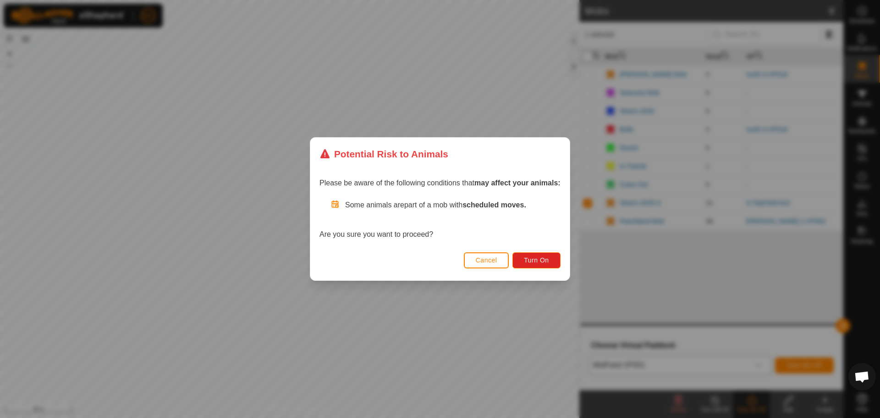  What do you see at coordinates (518, 183) in the screenshot?
I see `strong: may affect your animals:` at bounding box center [518, 183].